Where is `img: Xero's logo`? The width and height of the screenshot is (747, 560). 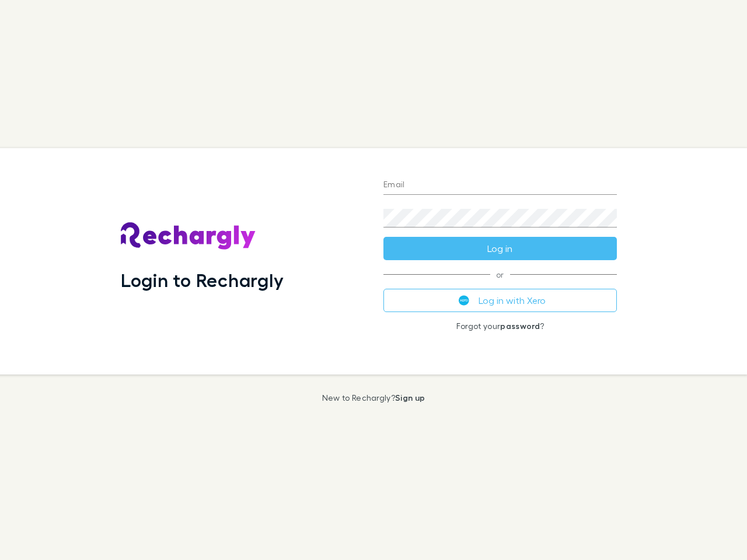
img: Xero's logo is located at coordinates (464, 301).